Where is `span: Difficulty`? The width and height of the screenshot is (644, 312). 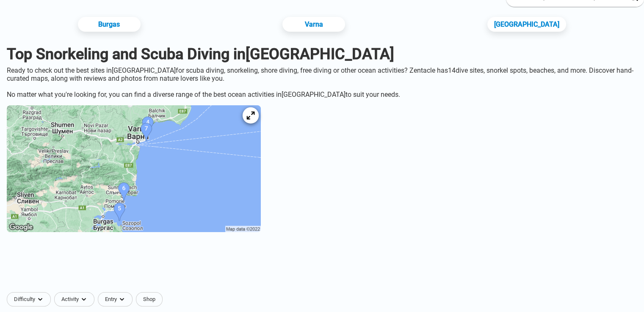 span: Difficulty is located at coordinates (25, 299).